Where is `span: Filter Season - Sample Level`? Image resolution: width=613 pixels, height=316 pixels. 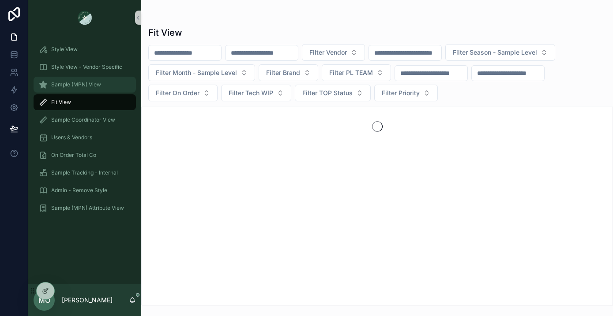 span: Filter Season - Sample Level is located at coordinates (495, 53).